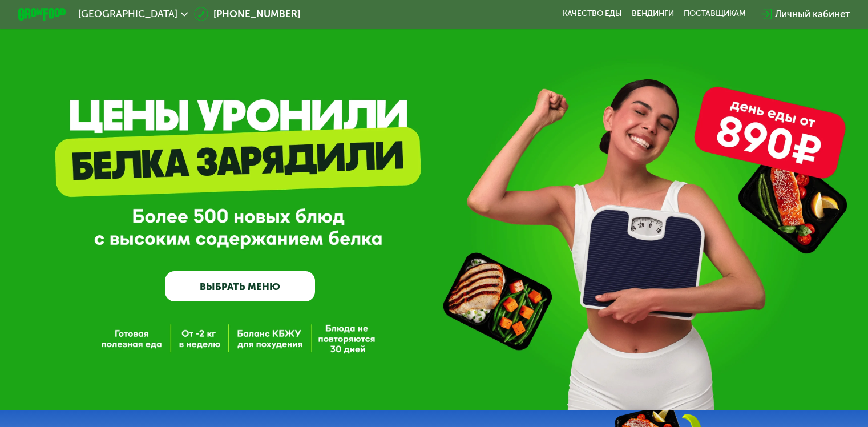 The width and height of the screenshot is (868, 427). Describe the element at coordinates (592, 14) in the screenshot. I see `a: Качество еды` at that location.